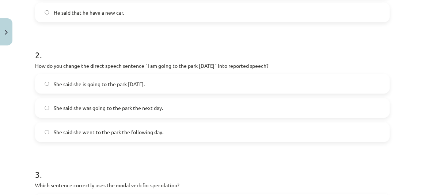  What do you see at coordinates (108, 108) in the screenshot?
I see `span: She said she was going to the park the next day.` at bounding box center [108, 108].